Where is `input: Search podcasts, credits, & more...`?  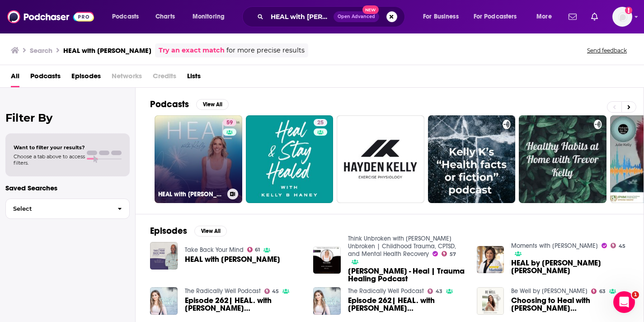
input: Search podcasts, credits, & more... is located at coordinates (300, 17).